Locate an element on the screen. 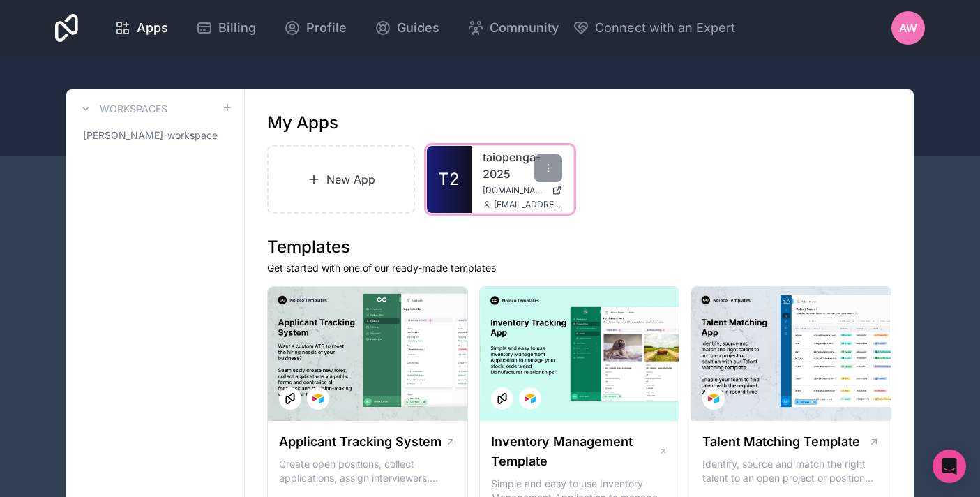  h1: Templates is located at coordinates (579, 247).